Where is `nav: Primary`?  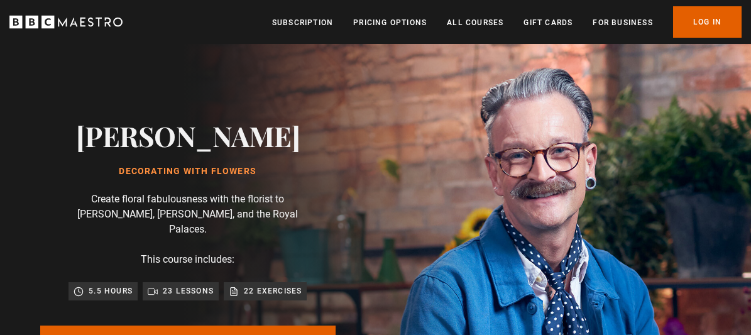
nav: Primary is located at coordinates (507, 22).